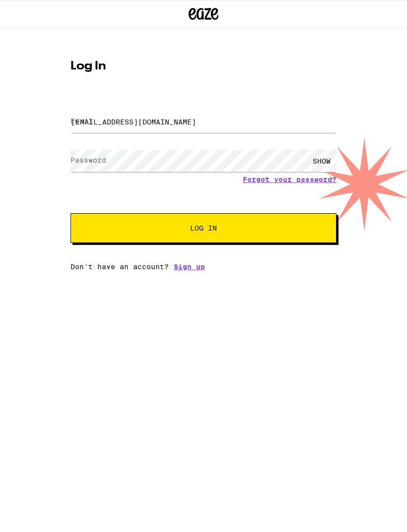 This screenshot has width=407, height=532. I want to click on a: Sign up, so click(189, 267).